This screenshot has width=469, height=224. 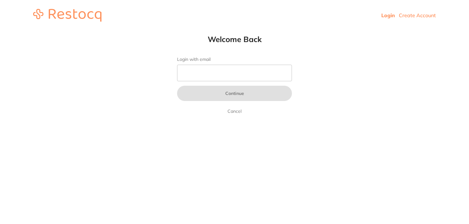 I want to click on h1: Welcome Back, so click(x=235, y=39).